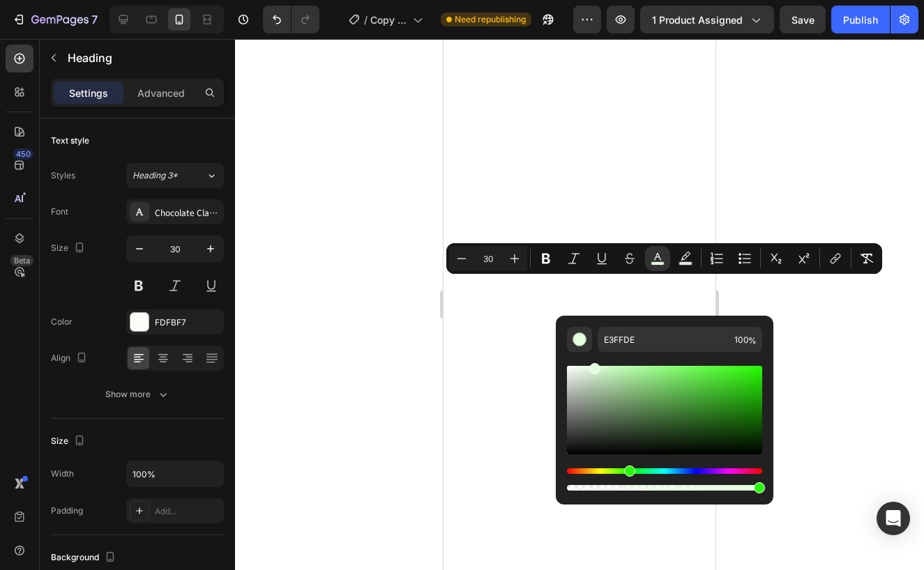 The height and width of the screenshot is (570, 924). I want to click on div: Hue, so click(664, 471).